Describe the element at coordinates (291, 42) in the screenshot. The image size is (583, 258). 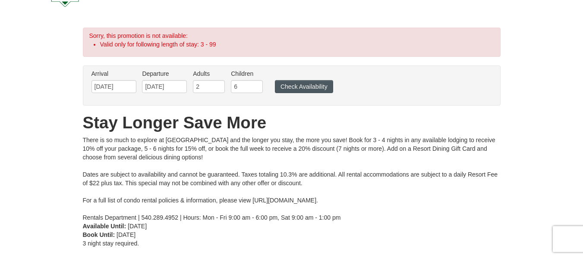
I see `div: Sorry, this promotion is not available:` at that location.